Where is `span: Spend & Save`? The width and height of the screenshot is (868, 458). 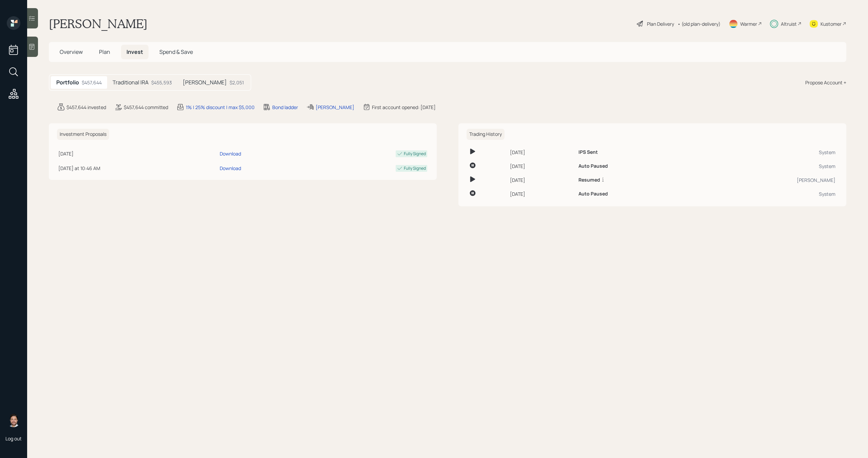 span: Spend & Save is located at coordinates (176, 52).